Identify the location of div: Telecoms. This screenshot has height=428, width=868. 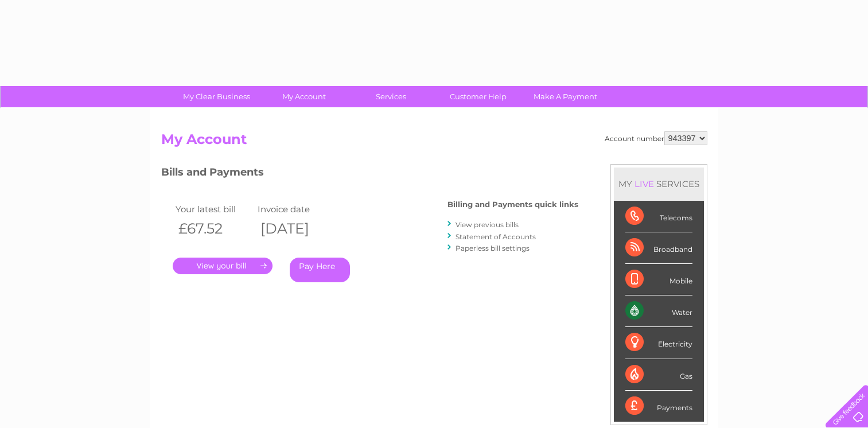
(658, 217).